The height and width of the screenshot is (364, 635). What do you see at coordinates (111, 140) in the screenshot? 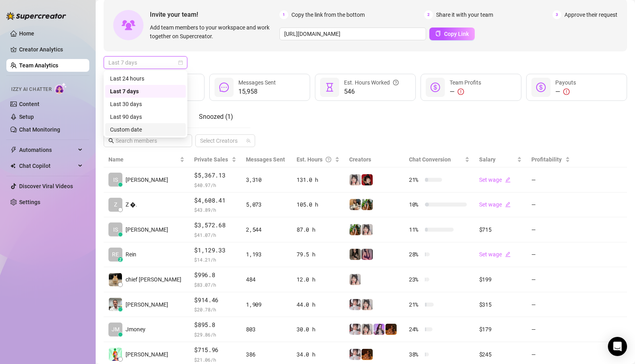
I see `span: search` at bounding box center [111, 140].